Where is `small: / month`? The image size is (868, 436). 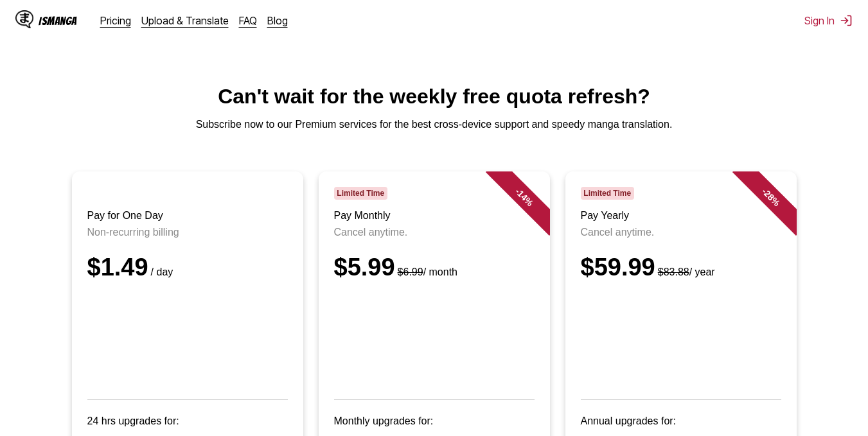
small: / month is located at coordinates (426, 272).